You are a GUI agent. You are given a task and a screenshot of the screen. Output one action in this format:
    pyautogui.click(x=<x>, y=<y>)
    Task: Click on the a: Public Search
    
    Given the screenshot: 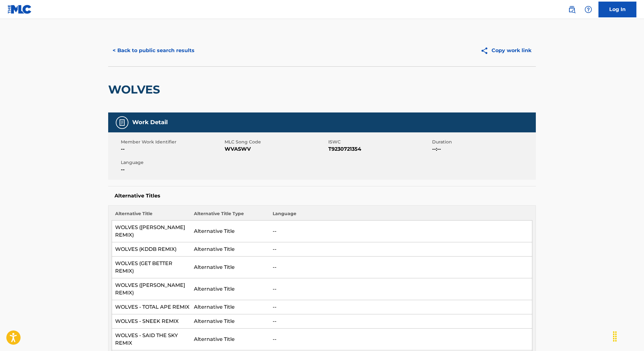 What is the action you would take?
    pyautogui.click(x=572, y=10)
    